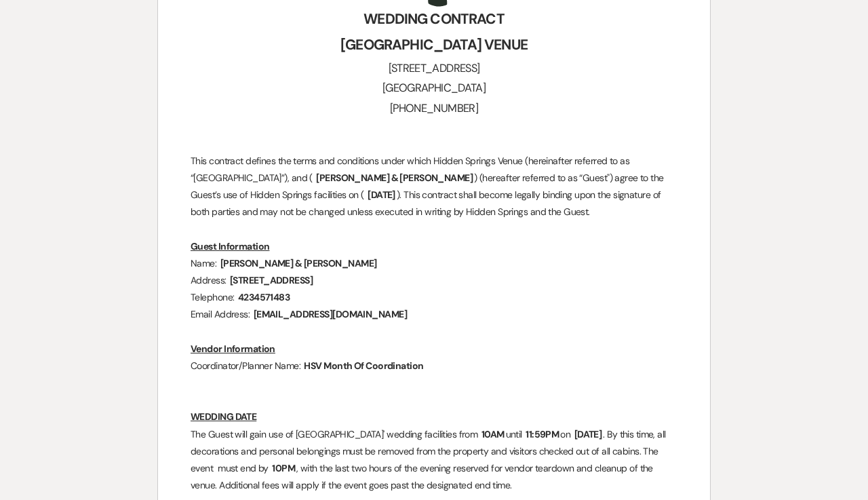  Describe the element at coordinates (493, 434) in the screenshot. I see `span: 10AM` at that location.